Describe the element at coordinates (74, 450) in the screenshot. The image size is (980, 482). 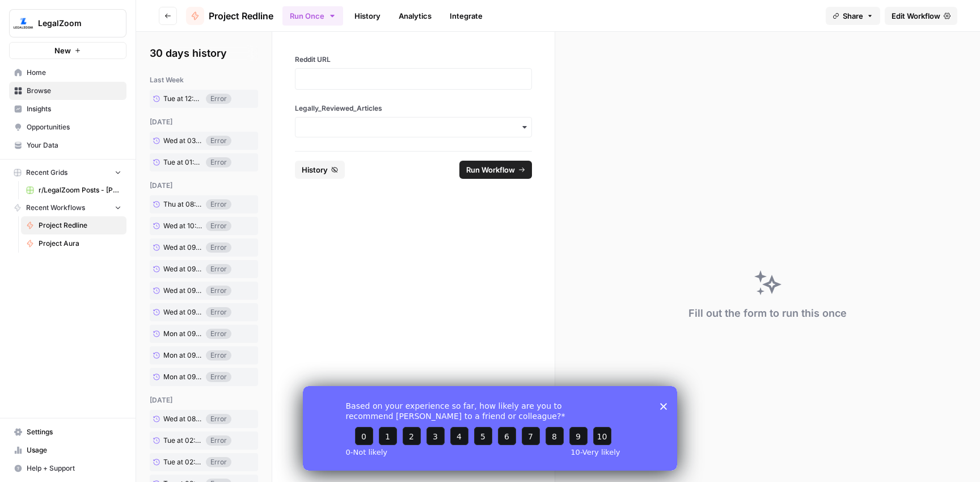
I see `span: Usage` at that location.